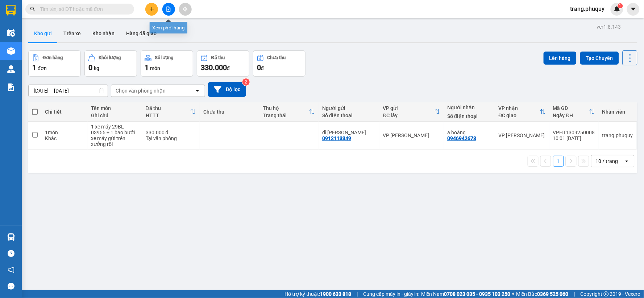  I want to click on span: Miền Nam, so click(466, 294).